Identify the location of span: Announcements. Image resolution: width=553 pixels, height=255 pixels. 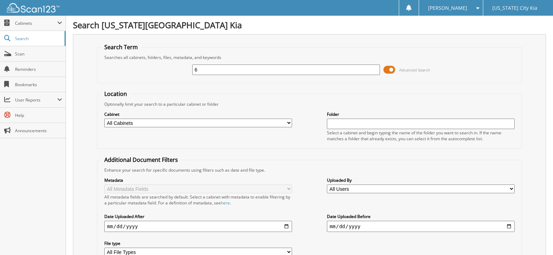
(38, 131).